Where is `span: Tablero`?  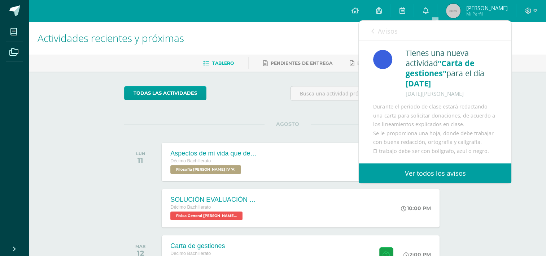
span: Tablero is located at coordinates (223, 63).